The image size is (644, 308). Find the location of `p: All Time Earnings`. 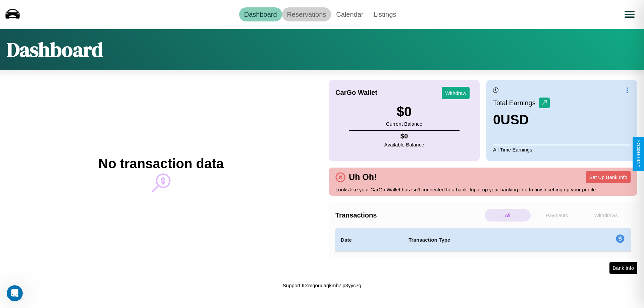

p: All Time Earnings is located at coordinates (562, 150).